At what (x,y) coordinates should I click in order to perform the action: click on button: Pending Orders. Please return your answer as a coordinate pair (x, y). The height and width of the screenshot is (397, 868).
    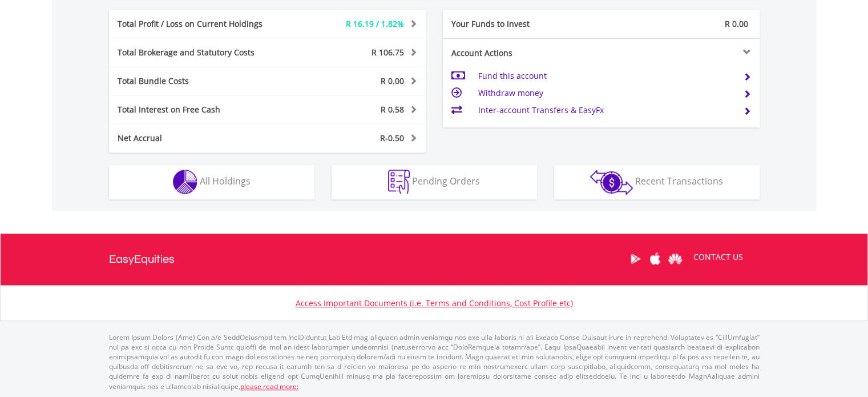
    Looking at the image, I should click on (435, 182).